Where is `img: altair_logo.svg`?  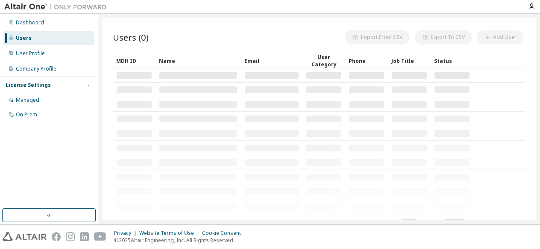
img: altair_logo.svg is located at coordinates (24, 236).